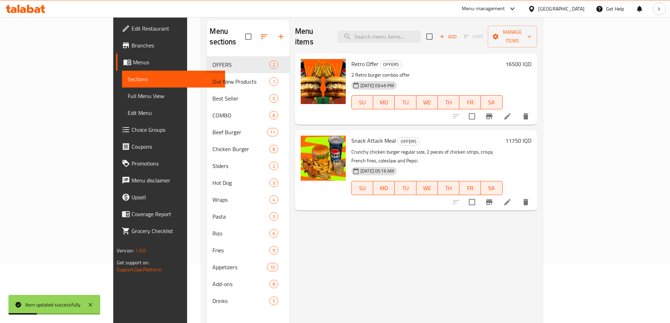 This screenshot has height=323, width=670. What do you see at coordinates (248, 233) in the screenshot?
I see `div: Rizo6` at bounding box center [248, 233].